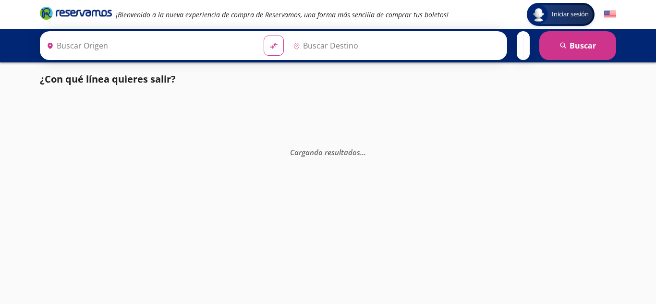 This screenshot has height=304, width=656. What do you see at coordinates (149, 46) in the screenshot?
I see `input: Buscar Origen` at bounding box center [149, 46].